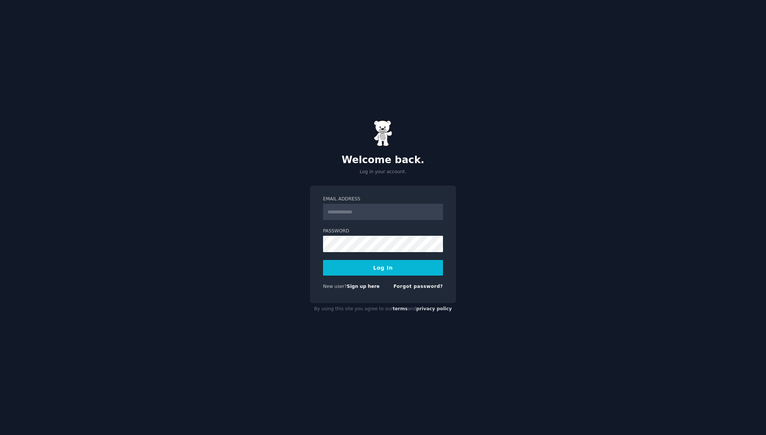  Describe the element at coordinates (400, 309) in the screenshot. I see `a: terms` at that location.